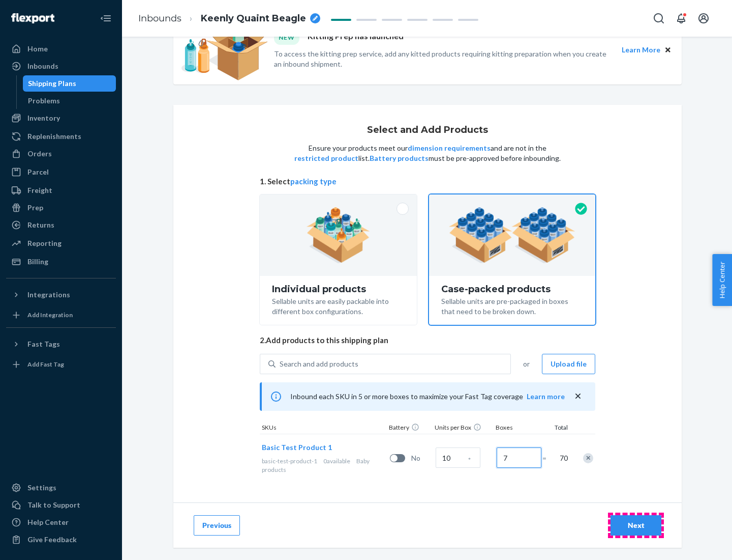 Image resolution: width=732 pixels, height=560 pixels. I want to click on img: individual-pack.facf35554cb0f1810c75b2bd6df2d64e.png, so click(338, 235).